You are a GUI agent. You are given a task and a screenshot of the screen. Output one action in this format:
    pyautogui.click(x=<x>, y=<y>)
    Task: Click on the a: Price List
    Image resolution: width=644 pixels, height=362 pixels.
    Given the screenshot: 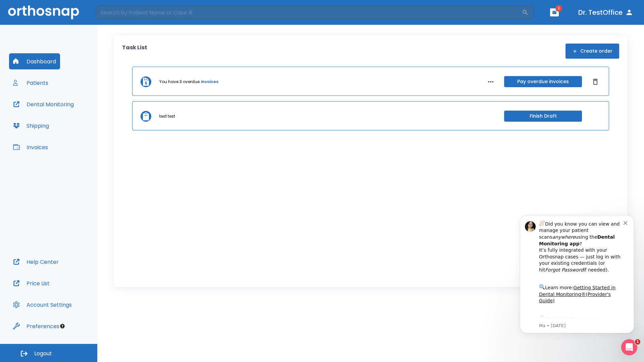 What is the action you would take?
    pyautogui.click(x=31, y=283)
    